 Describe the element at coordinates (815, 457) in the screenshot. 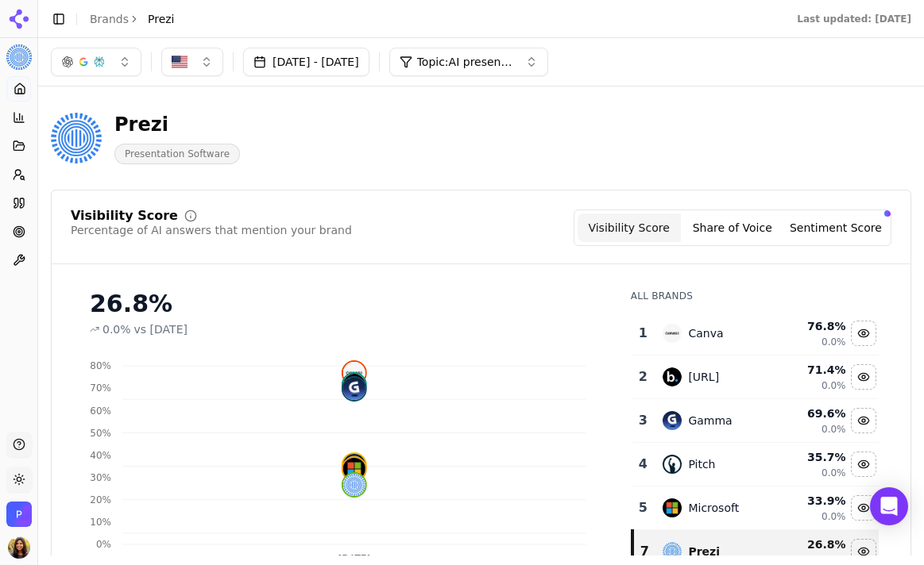

I see `div: 35.7 %` at that location.